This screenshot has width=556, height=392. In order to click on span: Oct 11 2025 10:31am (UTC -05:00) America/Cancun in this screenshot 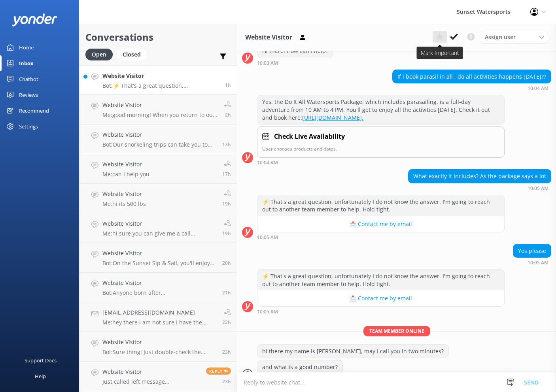, I will do `click(226, 381)`.